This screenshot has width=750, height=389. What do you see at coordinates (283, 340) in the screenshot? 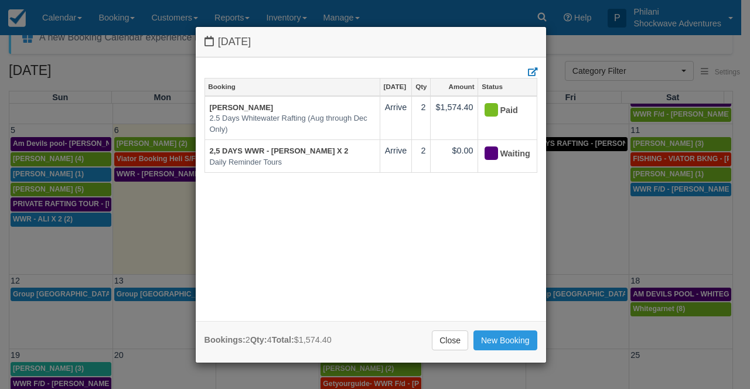
I see `strong: Total:` at bounding box center [283, 340].